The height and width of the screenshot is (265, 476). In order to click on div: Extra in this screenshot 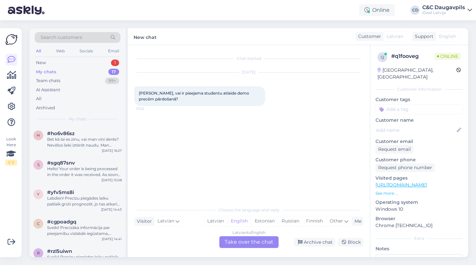, I will do `click(419, 238)`.